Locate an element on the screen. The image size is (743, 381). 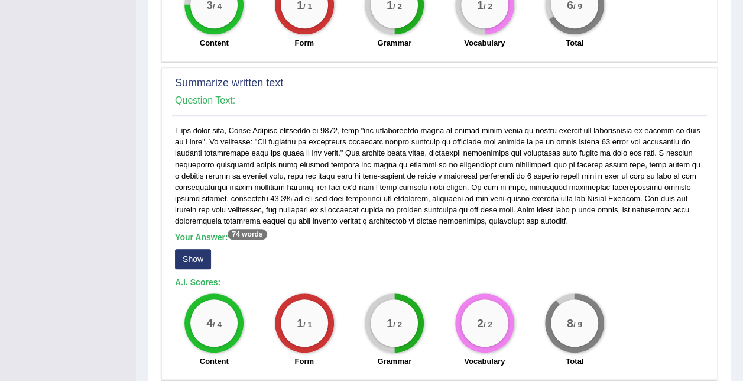
big: 2 is located at coordinates (480, 322).